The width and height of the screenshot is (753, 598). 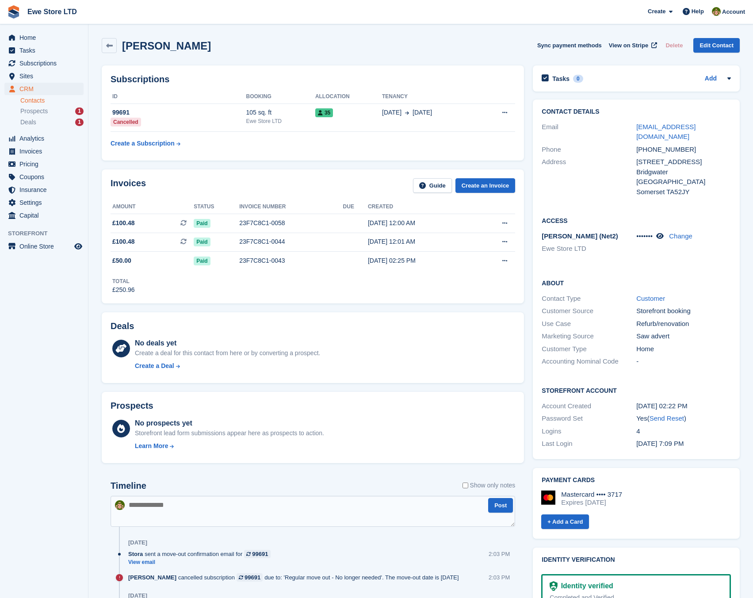 What do you see at coordinates (684, 349) in the screenshot?
I see `div: Home` at bounding box center [684, 349].